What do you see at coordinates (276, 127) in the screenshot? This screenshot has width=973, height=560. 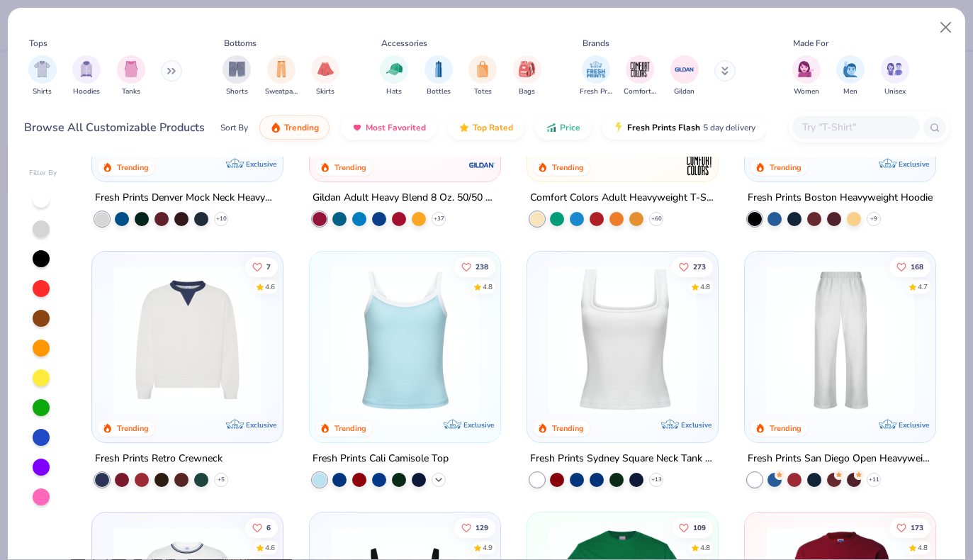 I see `img: trending.gif` at bounding box center [276, 127].